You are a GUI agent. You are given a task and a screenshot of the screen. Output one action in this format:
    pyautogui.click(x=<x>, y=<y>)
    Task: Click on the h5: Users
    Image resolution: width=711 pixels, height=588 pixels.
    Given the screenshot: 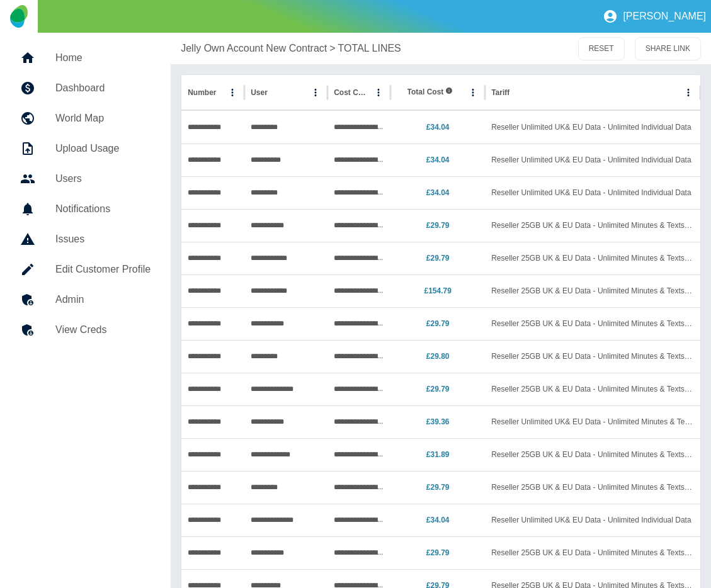 What is the action you would take?
    pyautogui.click(x=102, y=179)
    